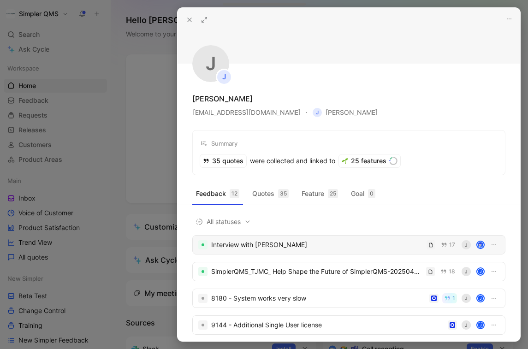 Image resolution: width=528 pixels, height=349 pixels. I want to click on button: 17, so click(448, 245).